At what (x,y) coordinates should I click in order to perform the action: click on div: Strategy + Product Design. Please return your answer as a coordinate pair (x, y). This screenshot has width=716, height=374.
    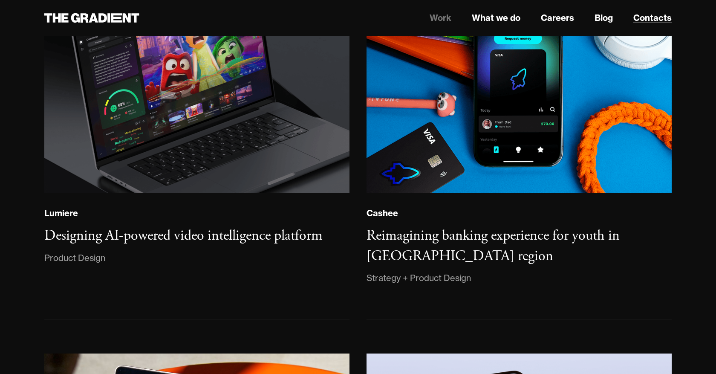
    Looking at the image, I should click on (419, 278).